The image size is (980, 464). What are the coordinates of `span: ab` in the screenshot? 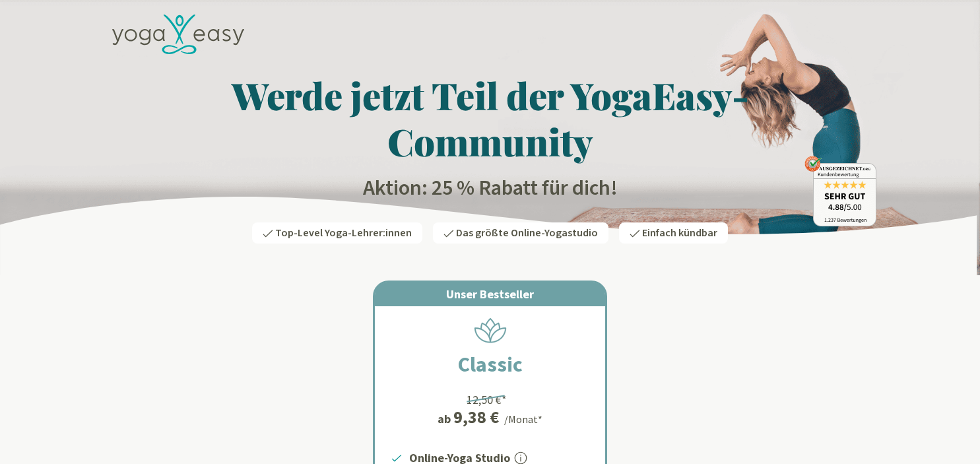 It's located at (446, 419).